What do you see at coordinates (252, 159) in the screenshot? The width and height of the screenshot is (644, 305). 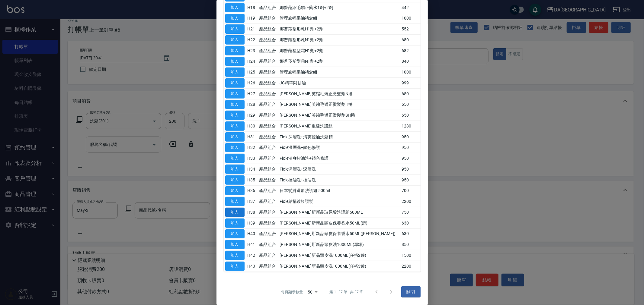 I see `td: H33` at bounding box center [252, 159].